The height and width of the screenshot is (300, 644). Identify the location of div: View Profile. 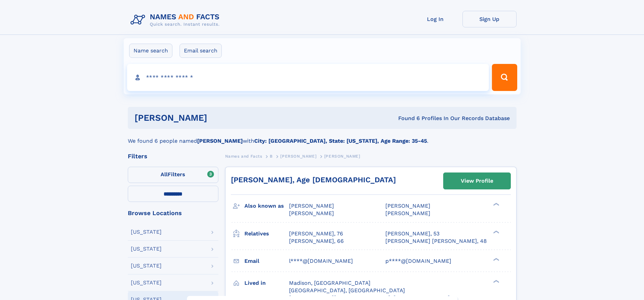
(477, 181).